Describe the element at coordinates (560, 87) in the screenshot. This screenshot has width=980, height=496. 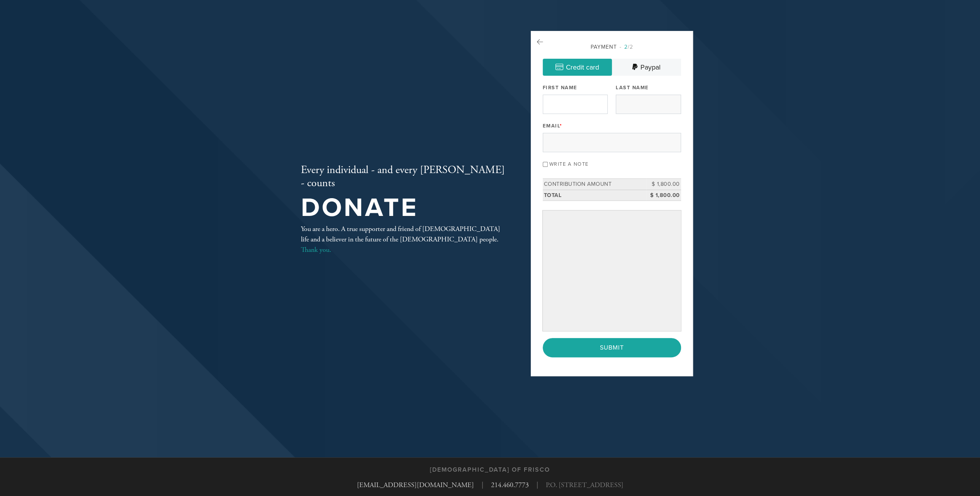
I see `label: First Name` at that location.